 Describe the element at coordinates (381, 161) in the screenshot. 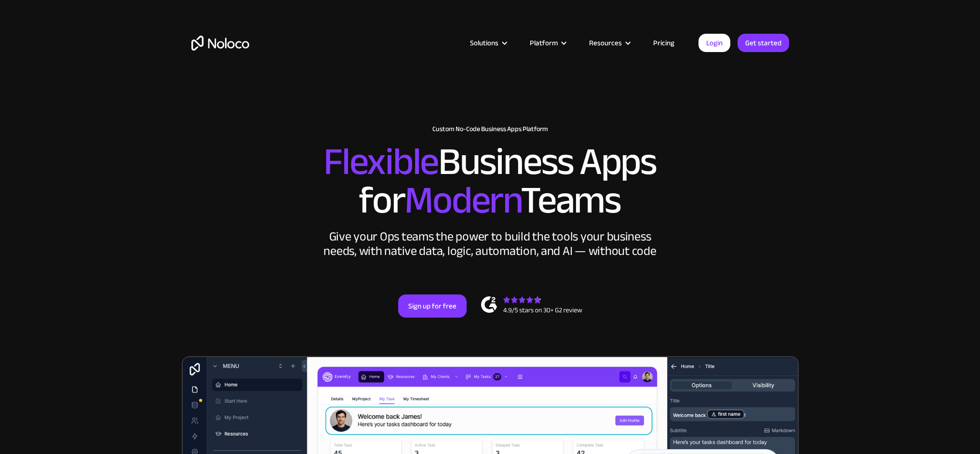

I see `span: Flexible` at that location.